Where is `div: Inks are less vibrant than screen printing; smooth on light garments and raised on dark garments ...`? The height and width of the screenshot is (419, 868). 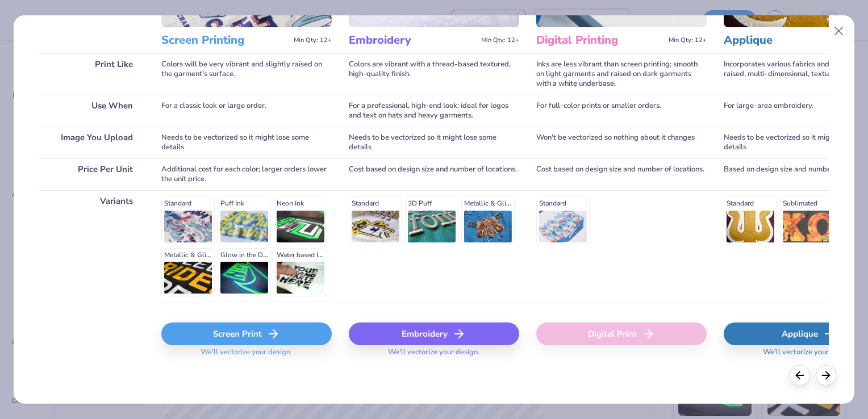 div: Inks are less vibrant than screen printing; smooth on light garments and raised on dark garments ... is located at coordinates (621, 74).